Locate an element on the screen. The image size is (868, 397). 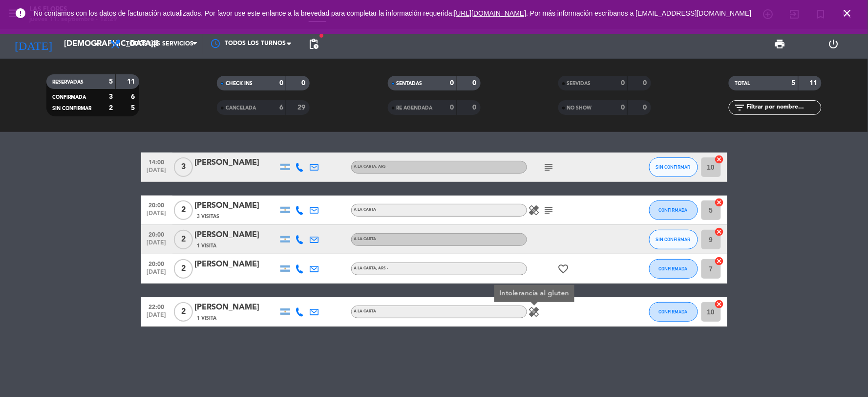
span: No contamos con los datos de facturación actualizados. Por favor use este enlance a la brevedad p... is located at coordinates (392, 13).